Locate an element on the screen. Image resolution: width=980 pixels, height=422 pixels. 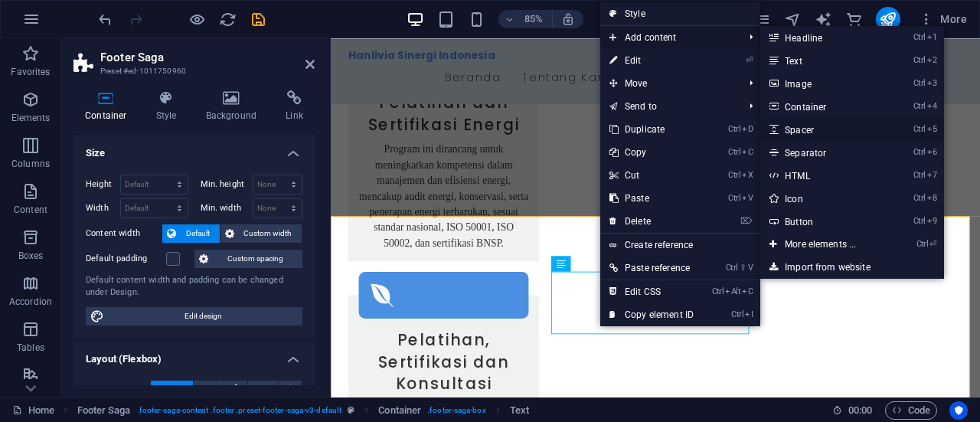
label: Default padding is located at coordinates (126, 259).